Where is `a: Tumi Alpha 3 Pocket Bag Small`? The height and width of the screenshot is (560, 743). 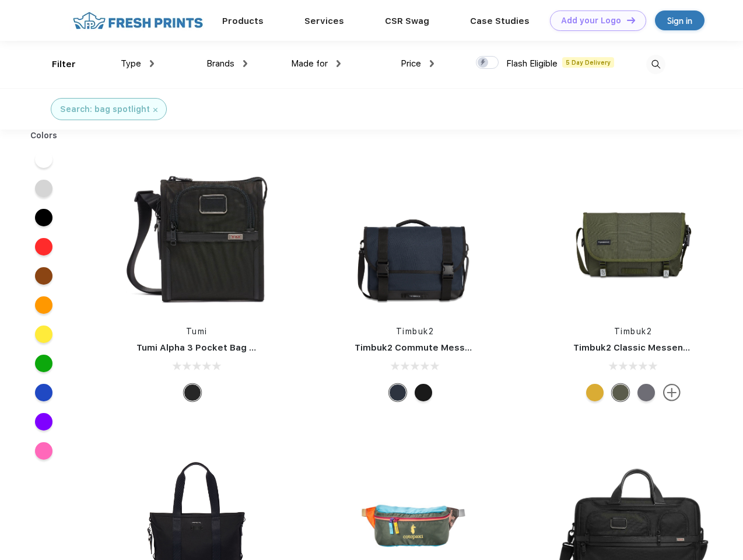
a: Tumi Alpha 3 Pocket Bag Small is located at coordinates (205, 348).